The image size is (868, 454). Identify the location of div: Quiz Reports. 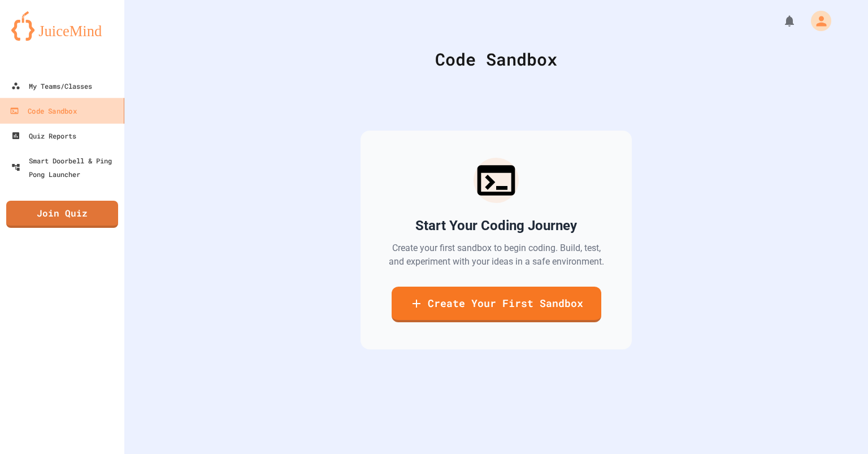
(44, 136).